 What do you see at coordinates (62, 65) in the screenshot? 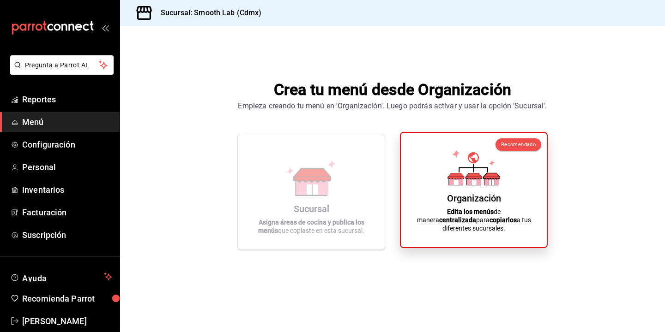
I see `span: Pregunta a Parrot AI` at bounding box center [62, 65].